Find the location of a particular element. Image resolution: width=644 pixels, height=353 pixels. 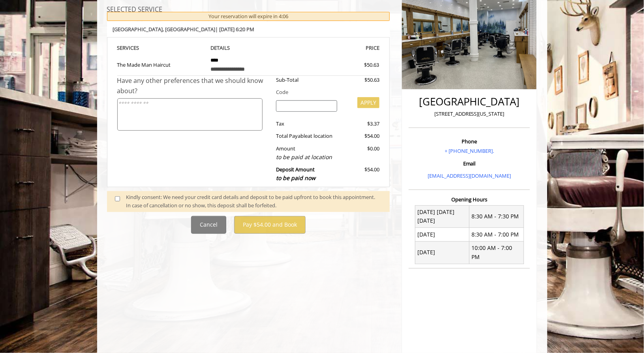

div: Tax is located at coordinates (306, 123).